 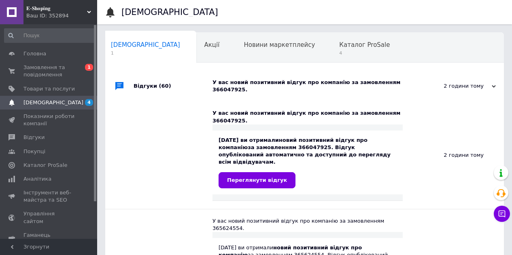 What do you see at coordinates (35, 54) in the screenshot?
I see `span: Головна` at bounding box center [35, 54].